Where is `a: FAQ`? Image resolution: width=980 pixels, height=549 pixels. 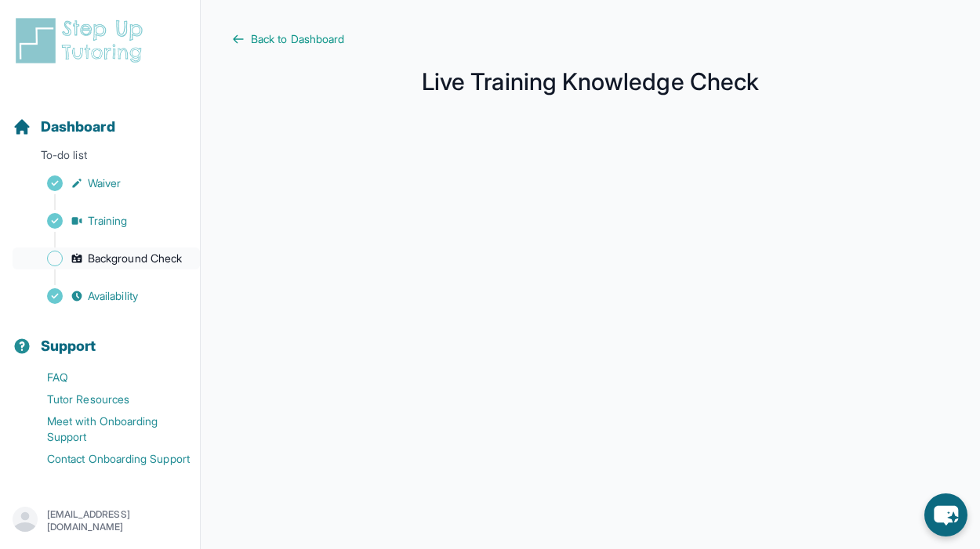 a: FAQ is located at coordinates (106, 378).